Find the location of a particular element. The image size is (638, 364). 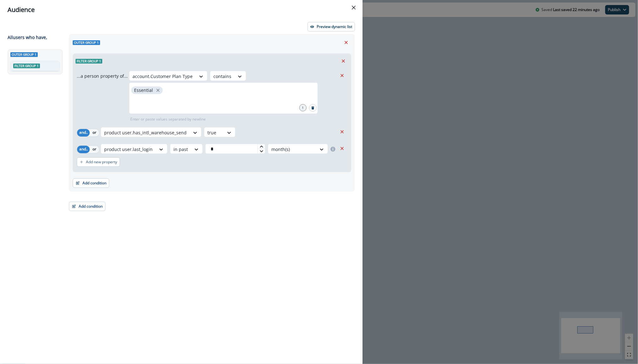

p: Preview dynamic list is located at coordinates (335, 27).